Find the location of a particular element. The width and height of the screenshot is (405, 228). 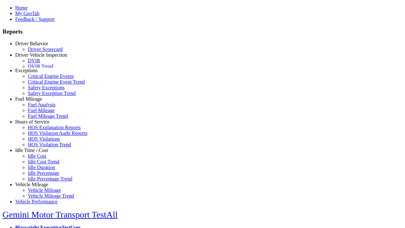

a: HOS Explanation Reports is located at coordinates (54, 127).